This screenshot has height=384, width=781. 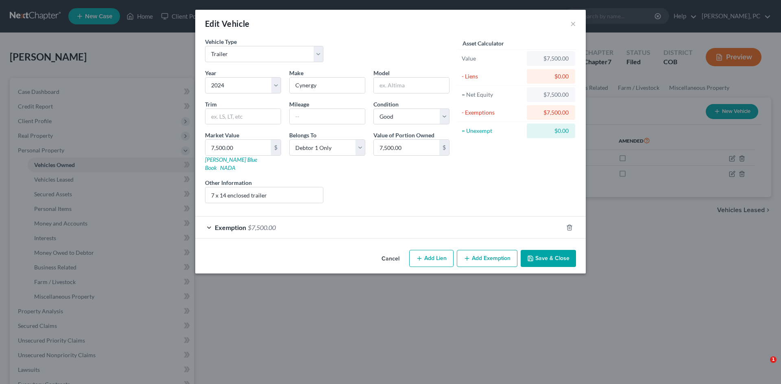 I want to click on input: ex. Nissan, so click(x=327, y=85).